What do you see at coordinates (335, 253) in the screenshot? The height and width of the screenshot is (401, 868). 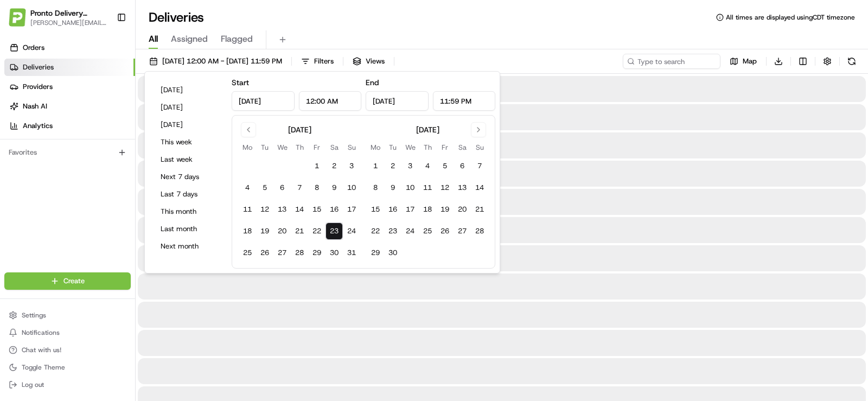 I see `button: 30` at bounding box center [335, 253].